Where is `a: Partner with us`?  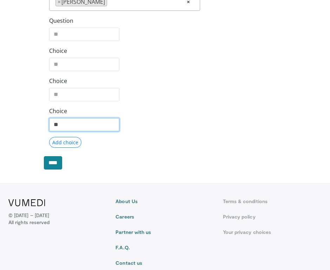 a: Partner with us is located at coordinates (165, 233).